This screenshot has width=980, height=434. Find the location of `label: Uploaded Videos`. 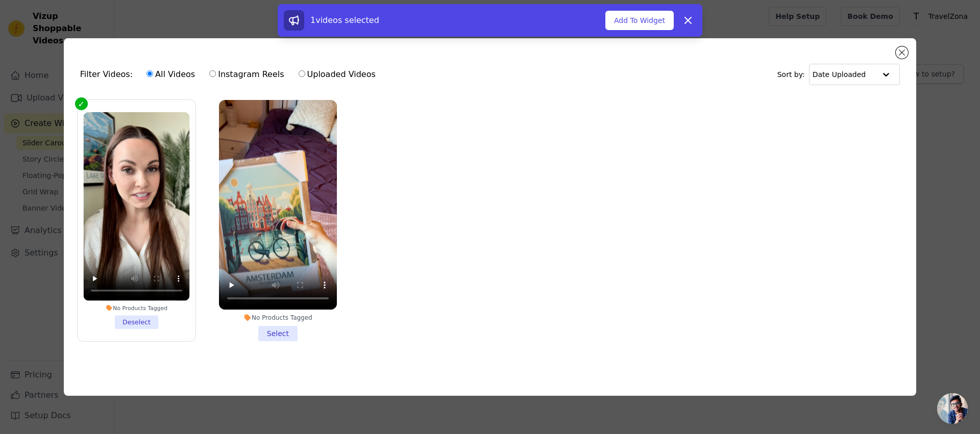

label: Uploaded Videos is located at coordinates (337, 75).